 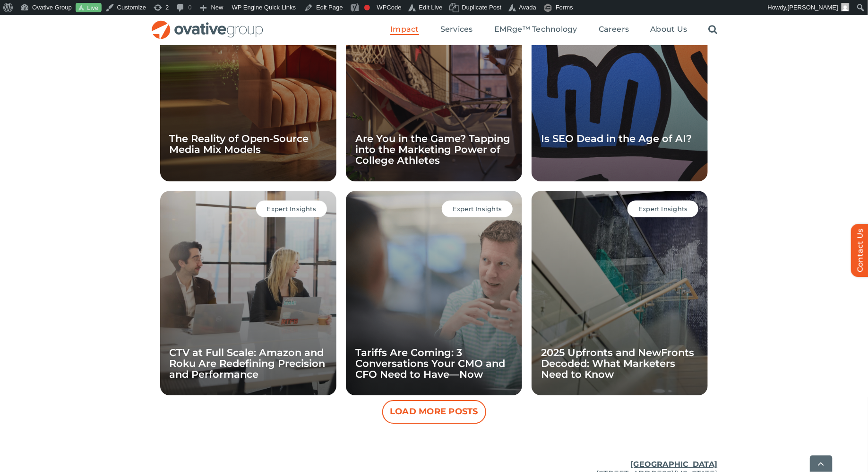 What do you see at coordinates (433, 149) in the screenshot?
I see `a: Are You in the Game? Tapping into the Marketing Power of College Athletes` at bounding box center [433, 149].